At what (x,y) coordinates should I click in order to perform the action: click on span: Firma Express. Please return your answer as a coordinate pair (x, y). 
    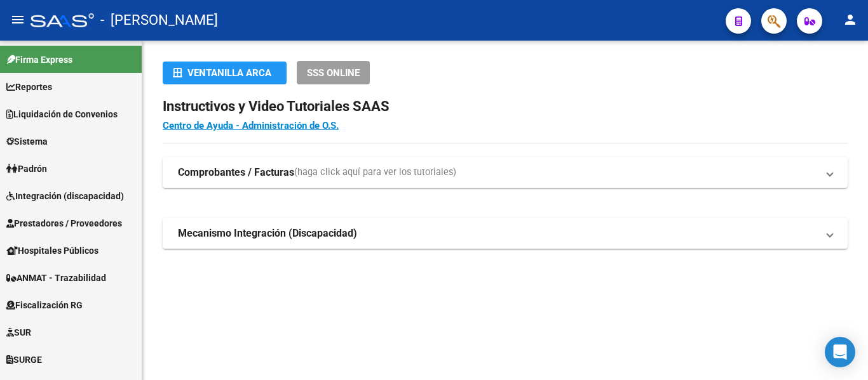
    Looking at the image, I should click on (39, 60).